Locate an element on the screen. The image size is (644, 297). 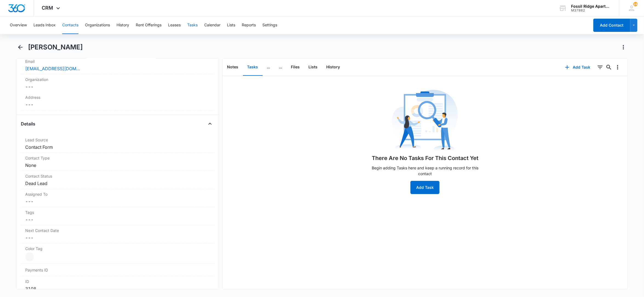
h1: There Are No Tasks For This Contact Yet is located at coordinates (425, 158).